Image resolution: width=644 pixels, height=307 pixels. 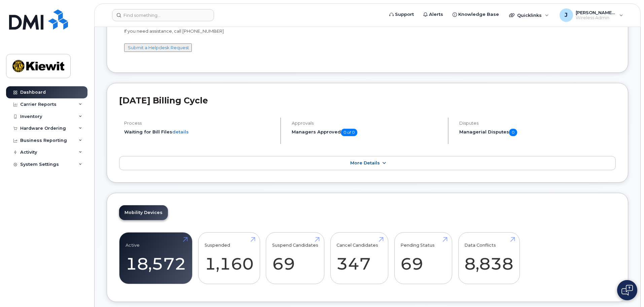 What do you see at coordinates (489, 258) in the screenshot?
I see `a: Data Conflicts 8,838` at bounding box center [489, 258].